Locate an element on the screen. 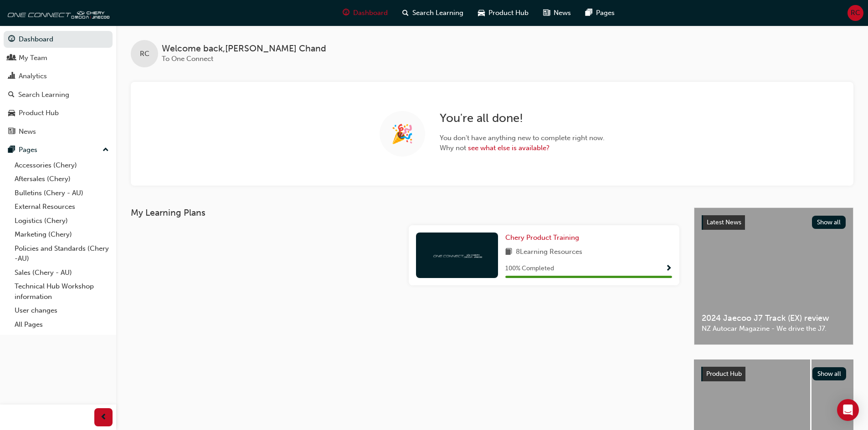 The image size is (868, 430). span: 100 % Completed is located at coordinates (529, 269).